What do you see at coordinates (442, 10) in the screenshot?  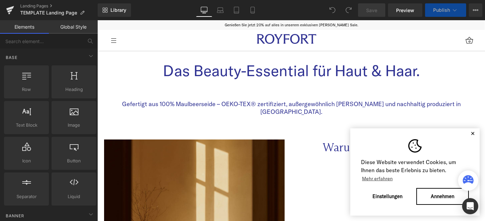 I see `span: Publish` at bounding box center [442, 10].